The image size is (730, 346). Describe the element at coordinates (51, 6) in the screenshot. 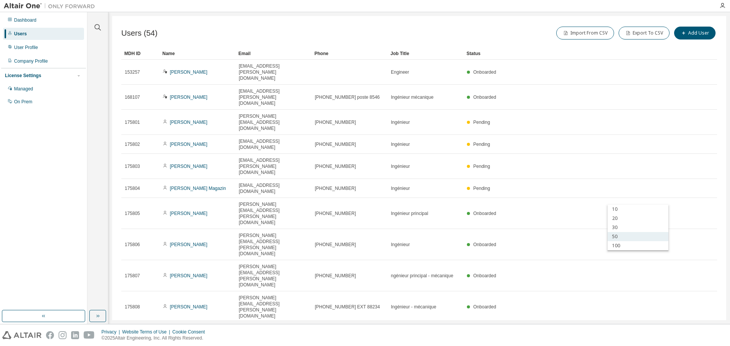

I see `img: Altair One` at that location.